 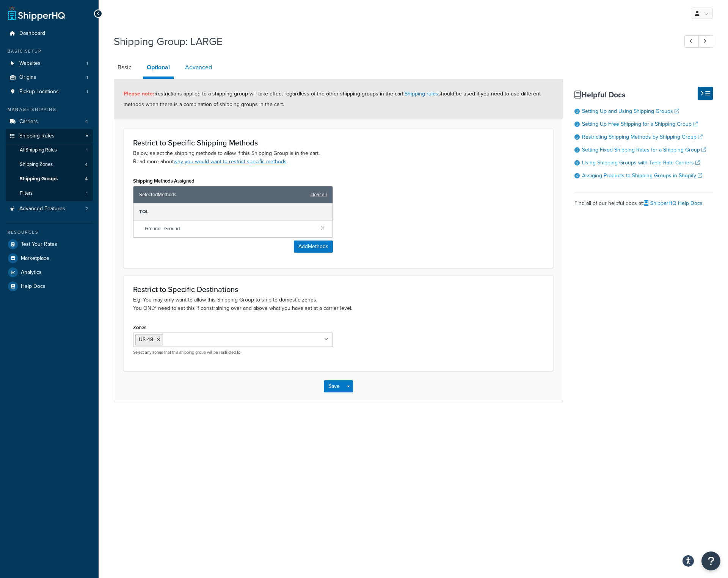 What do you see at coordinates (35, 259) in the screenshot?
I see `span: Marketplace` at bounding box center [35, 259].